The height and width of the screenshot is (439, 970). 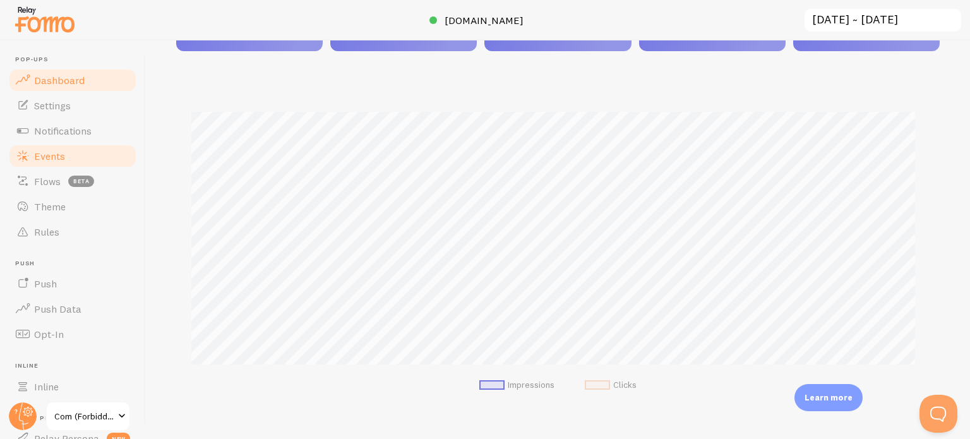 What do you see at coordinates (73, 106) in the screenshot?
I see `a: Settings` at bounding box center [73, 106].